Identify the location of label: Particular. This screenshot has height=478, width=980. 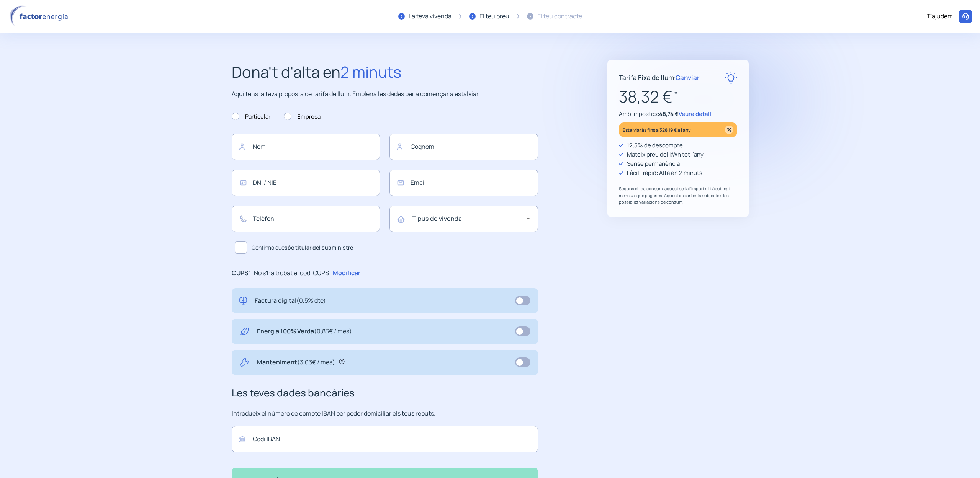
(251, 117).